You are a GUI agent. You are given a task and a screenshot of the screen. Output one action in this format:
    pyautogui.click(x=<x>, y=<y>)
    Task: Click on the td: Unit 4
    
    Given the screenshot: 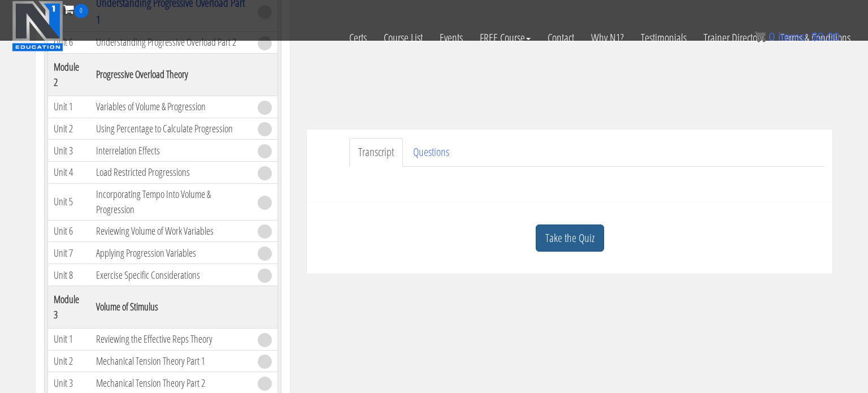 What is the action you would take?
    pyautogui.click(x=69, y=172)
    